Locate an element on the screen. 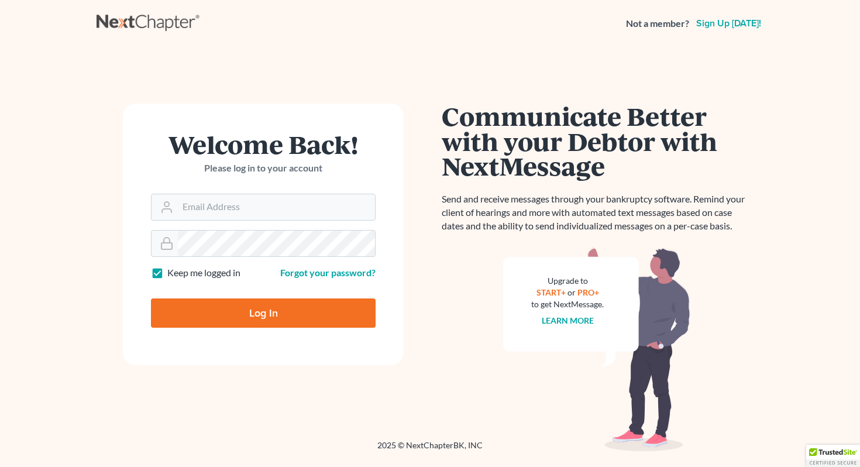  h1: Welcome Back! is located at coordinates (263, 144).